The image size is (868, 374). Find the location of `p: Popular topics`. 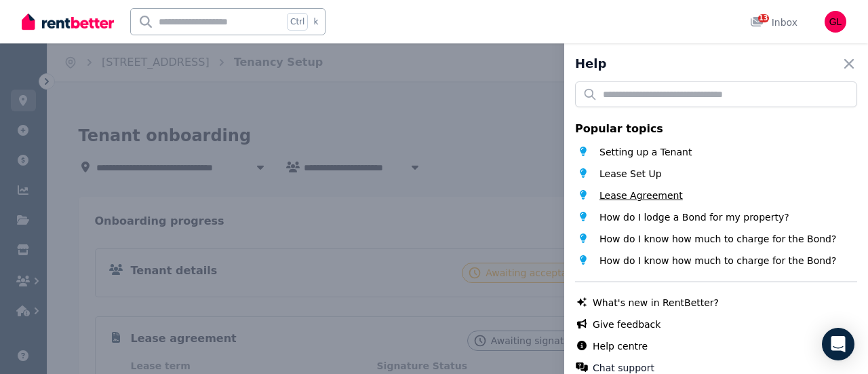

p: Popular topics is located at coordinates (716, 129).